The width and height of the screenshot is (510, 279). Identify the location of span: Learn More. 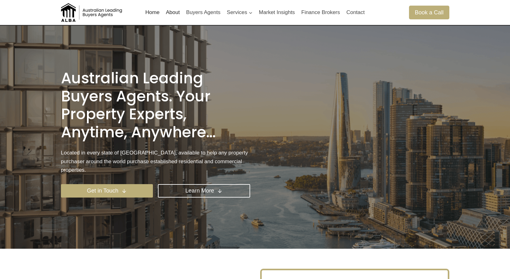
(200, 191).